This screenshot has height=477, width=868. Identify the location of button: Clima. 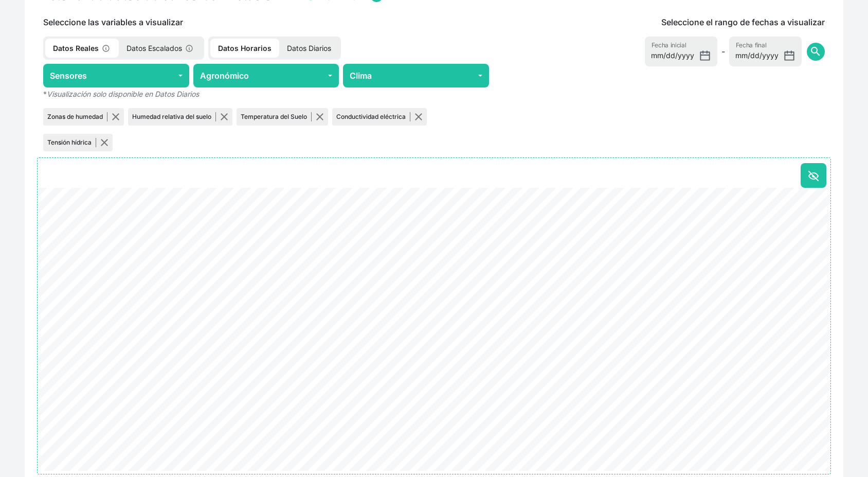
(416, 75).